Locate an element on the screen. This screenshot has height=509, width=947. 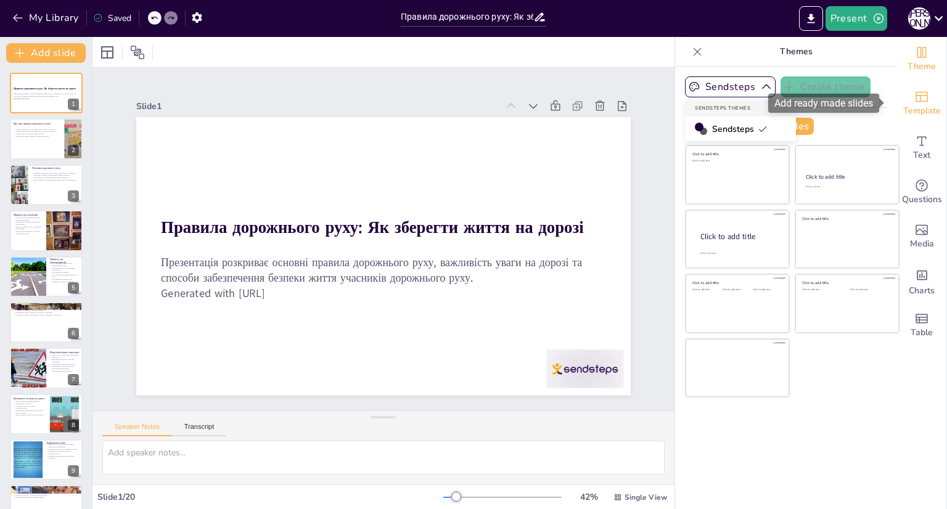
p: Знання правил переходу допомагає забезпечити безпеку. is located at coordinates (28, 232).